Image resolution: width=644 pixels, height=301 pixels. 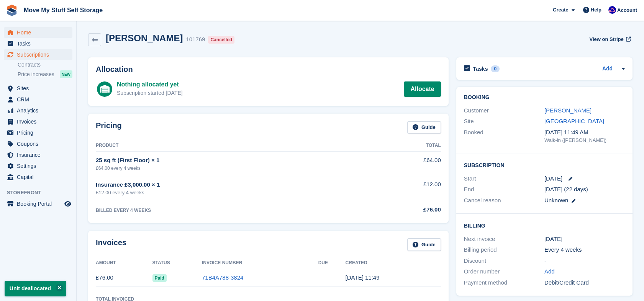 I want to click on img: Jade Whetnall, so click(x=612, y=10).